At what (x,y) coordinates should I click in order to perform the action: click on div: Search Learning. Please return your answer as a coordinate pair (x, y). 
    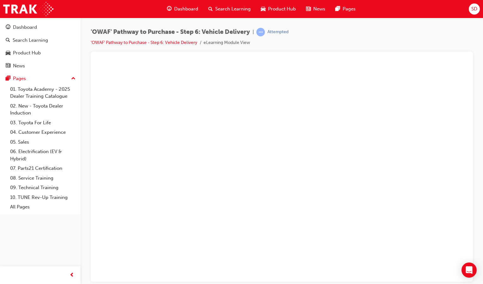
    Looking at the image, I should click on (30, 40).